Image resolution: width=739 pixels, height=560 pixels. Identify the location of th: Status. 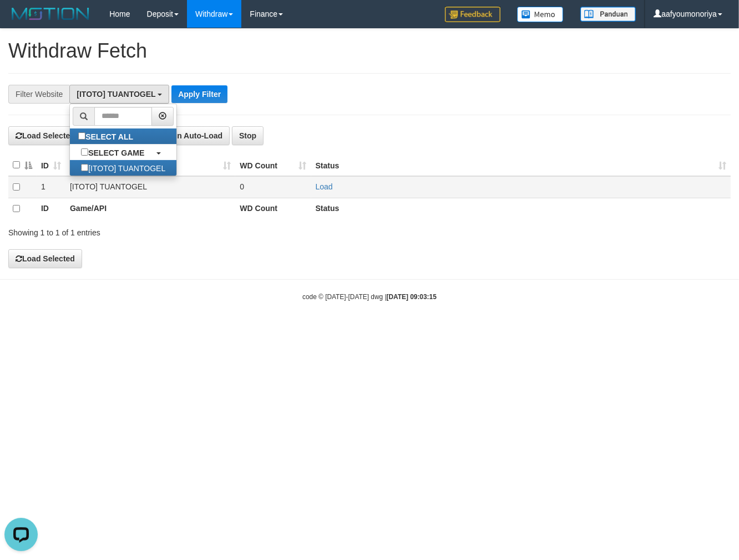
(521, 208).